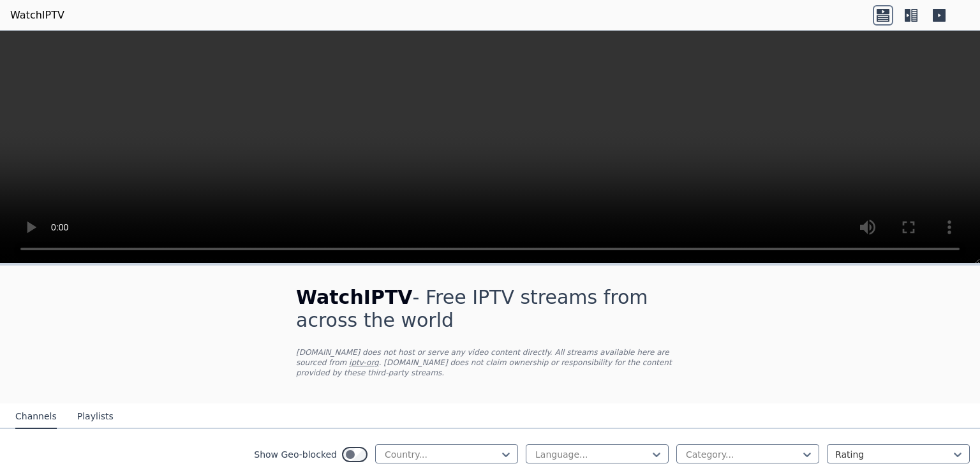  Describe the element at coordinates (490, 309) in the screenshot. I see `h1: - Free IPTV streams from across the world` at that location.